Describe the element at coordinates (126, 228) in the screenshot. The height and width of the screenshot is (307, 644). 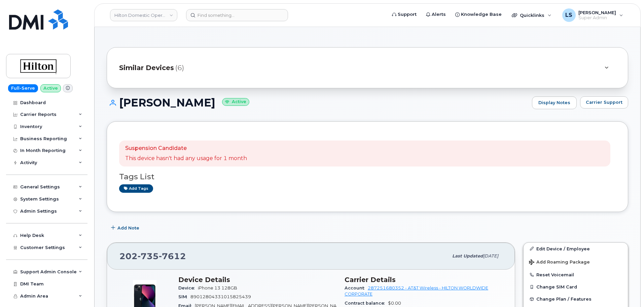
I see `button: Add Note` at that location.